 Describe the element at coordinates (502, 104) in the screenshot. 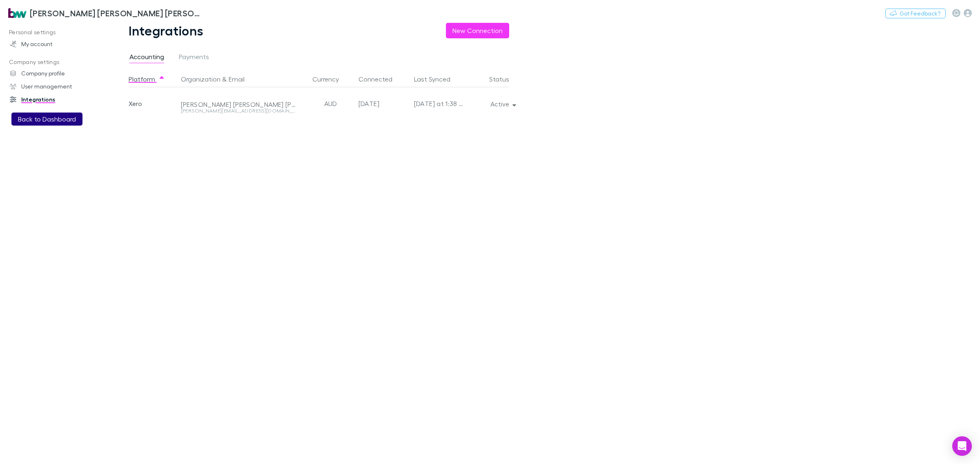

I see `button: Active` at that location.